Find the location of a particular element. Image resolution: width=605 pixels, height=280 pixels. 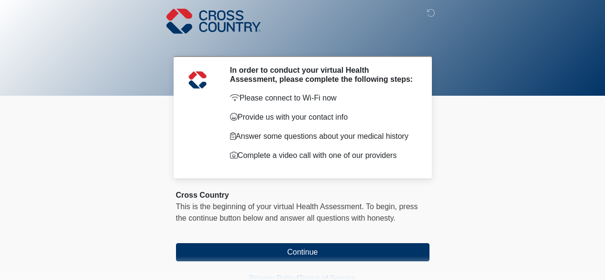

img: Cross Country Logo is located at coordinates (214, 21).